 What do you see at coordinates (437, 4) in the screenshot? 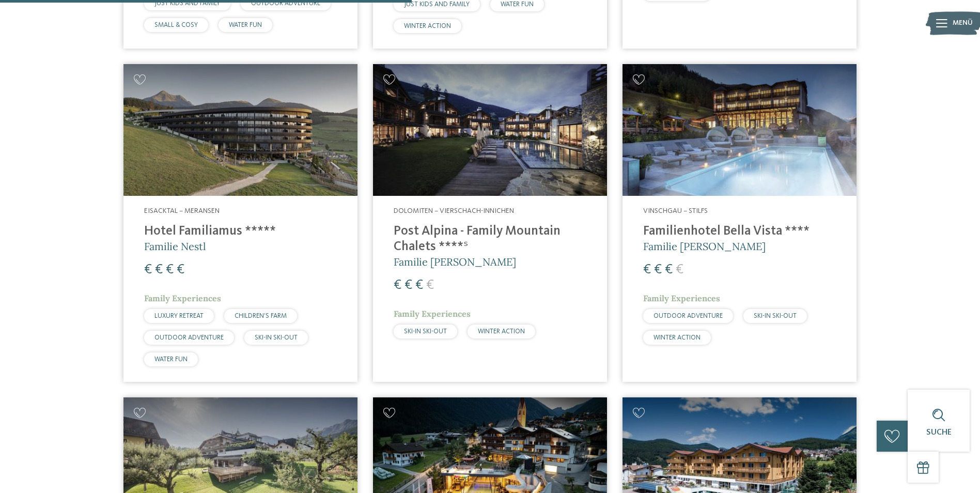
I see `span: JUST KIDS AND FAMILY` at bounding box center [437, 4].